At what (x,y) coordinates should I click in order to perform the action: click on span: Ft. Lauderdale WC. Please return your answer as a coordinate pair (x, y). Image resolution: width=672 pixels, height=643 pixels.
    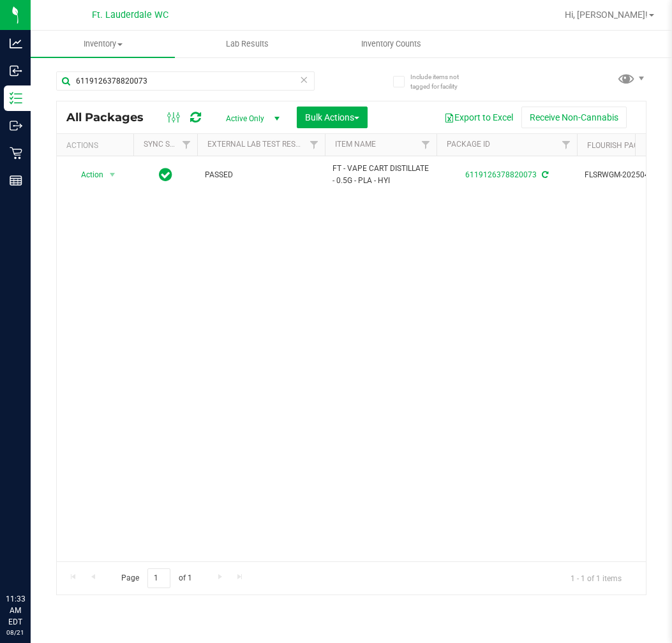
    Looking at the image, I should click on (130, 14).